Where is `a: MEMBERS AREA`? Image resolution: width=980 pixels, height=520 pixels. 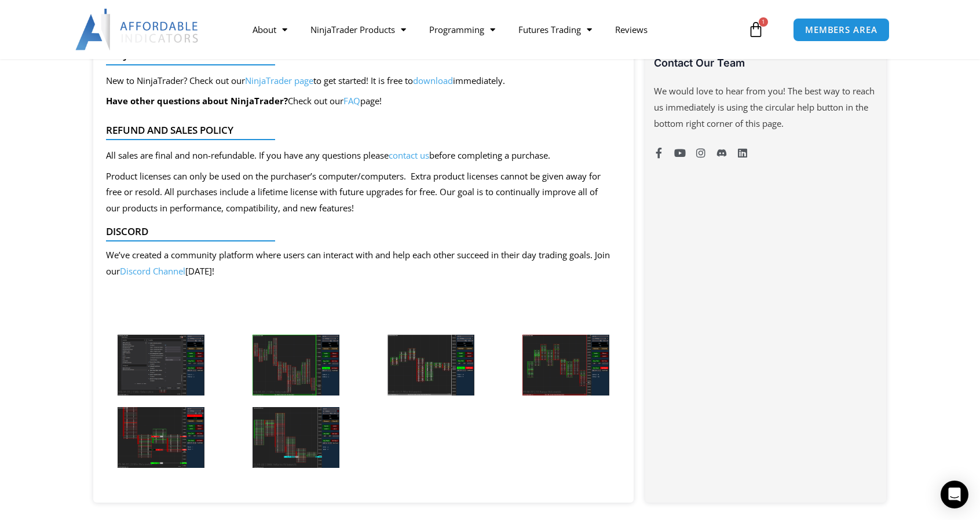 a: MEMBERS AREA is located at coordinates (841, 29).